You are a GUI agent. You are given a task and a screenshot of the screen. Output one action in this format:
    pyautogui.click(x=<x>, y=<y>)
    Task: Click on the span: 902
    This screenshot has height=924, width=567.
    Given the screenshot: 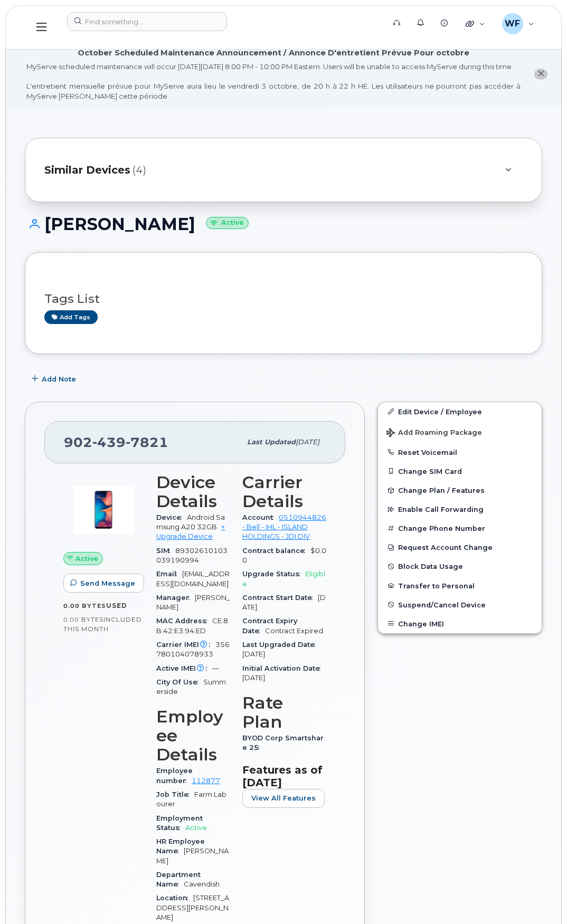 What is the action you would take?
    pyautogui.click(x=116, y=443)
    